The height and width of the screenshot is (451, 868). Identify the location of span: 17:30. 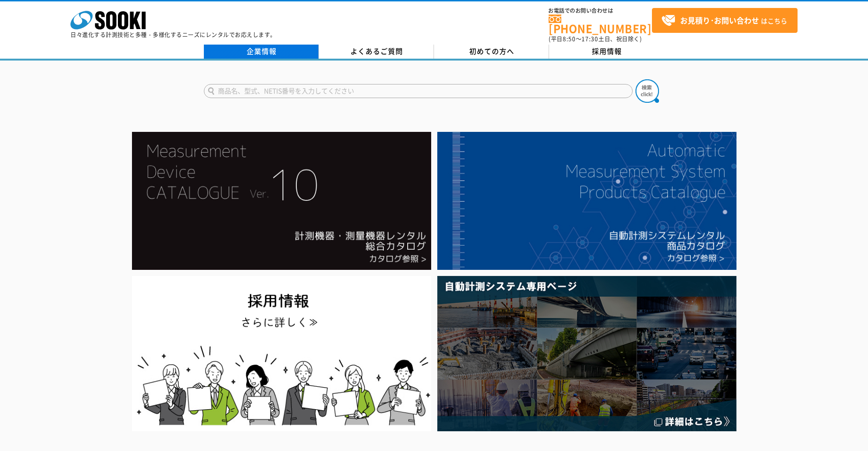
(590, 39).